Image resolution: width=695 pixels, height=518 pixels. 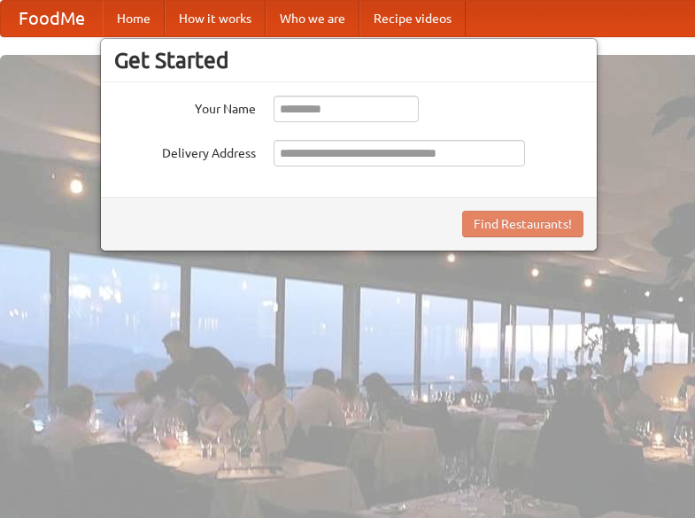 I want to click on a: FoodMe, so click(x=51, y=19).